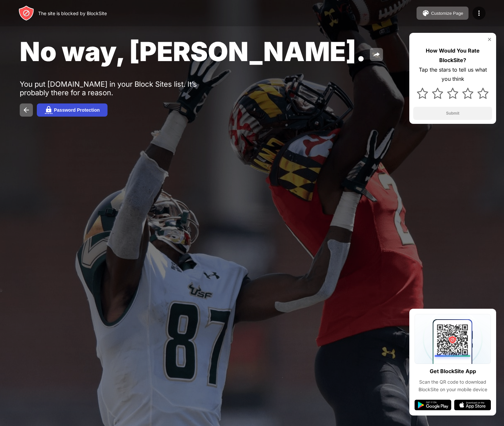 The image size is (504, 426). I want to click on img: rate-us-close.svg, so click(490, 40).